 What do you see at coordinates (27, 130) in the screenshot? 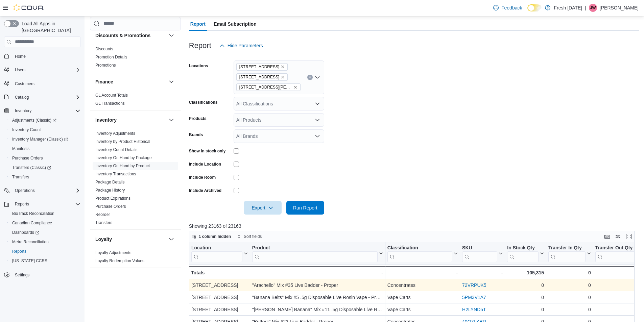
I see `a: Inventory Count` at bounding box center [27, 130].